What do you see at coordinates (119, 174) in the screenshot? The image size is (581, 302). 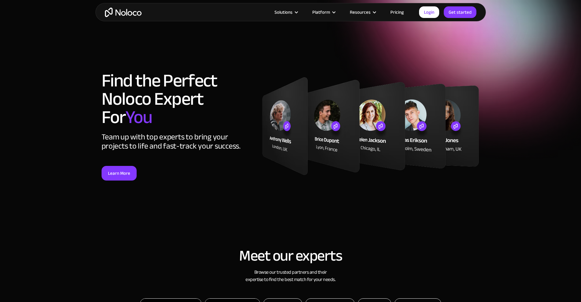 I see `a: Learn More` at bounding box center [119, 174].